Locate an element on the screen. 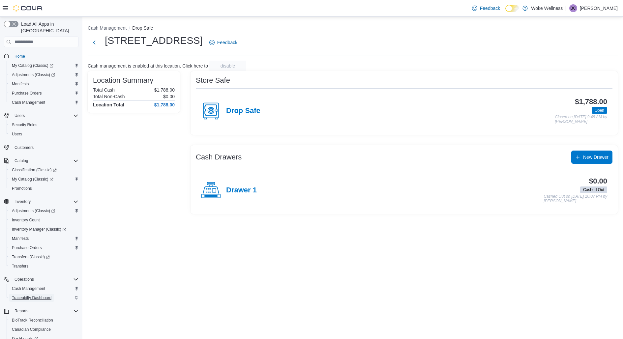 The height and width of the screenshot is (339, 623). span: Feedback is located at coordinates (227, 43).